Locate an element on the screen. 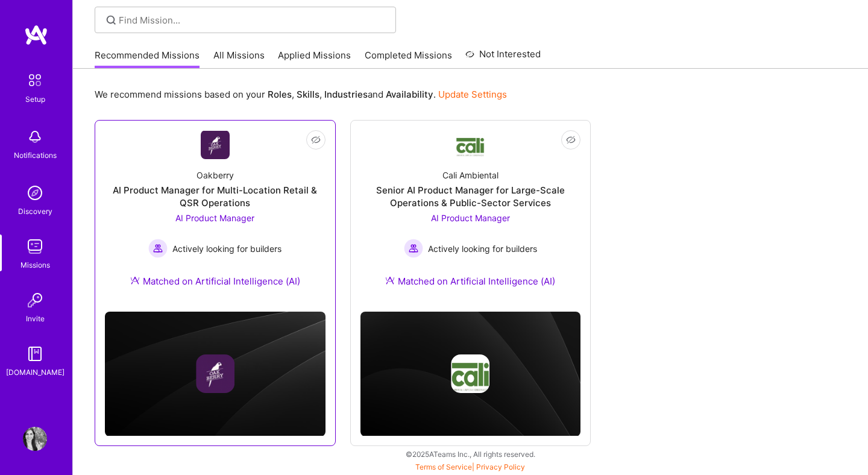  div: Setup is located at coordinates (35, 99).